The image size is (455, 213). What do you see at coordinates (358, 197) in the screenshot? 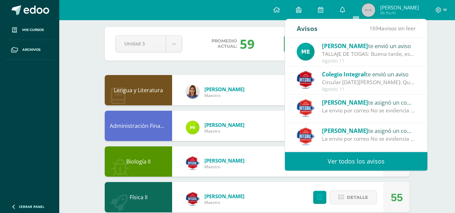
I see `span: Detalle` at bounding box center [358, 197].